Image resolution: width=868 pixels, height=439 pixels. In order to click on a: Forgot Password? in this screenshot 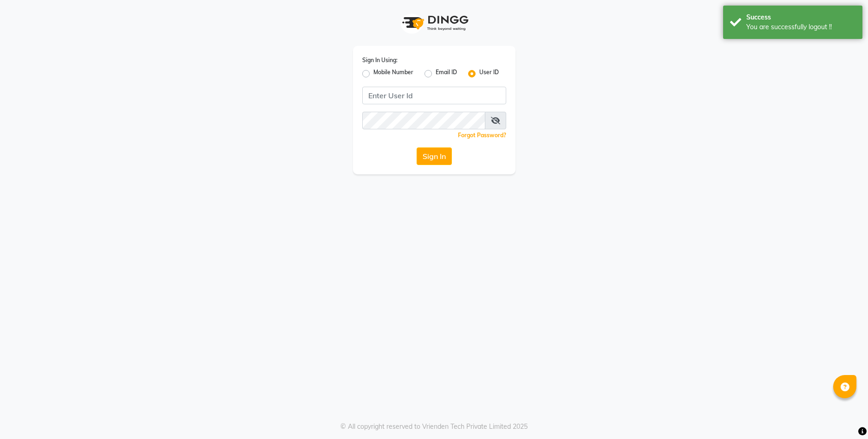, I will do `click(482, 135)`.